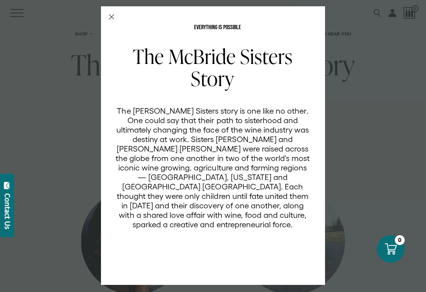 Image resolution: width=426 pixels, height=292 pixels. I want to click on div: 0, so click(400, 240).